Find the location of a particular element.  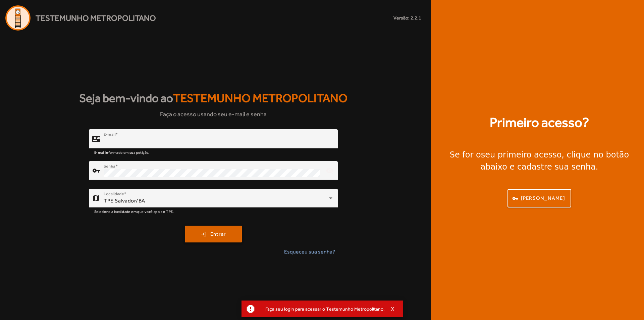

mat-label: Localidade is located at coordinates (114, 194).